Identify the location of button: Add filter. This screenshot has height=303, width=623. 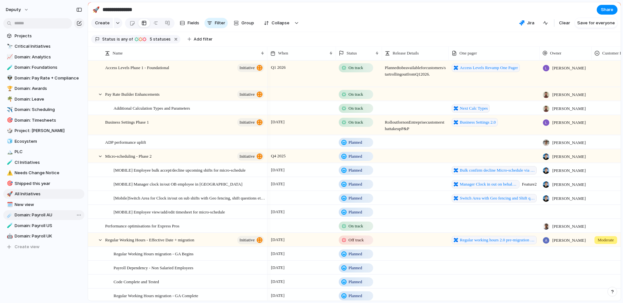
(200, 39).